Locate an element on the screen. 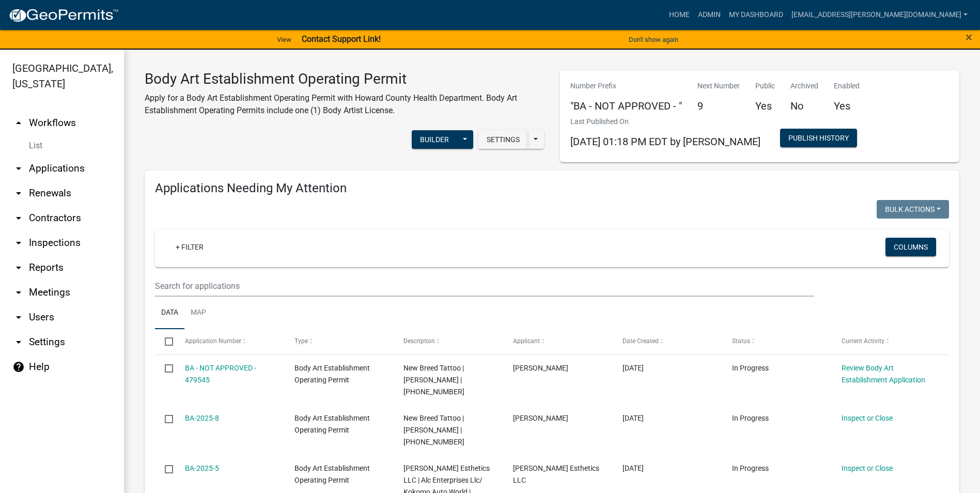 The image size is (980, 493). span: Applicant is located at coordinates (526, 341).